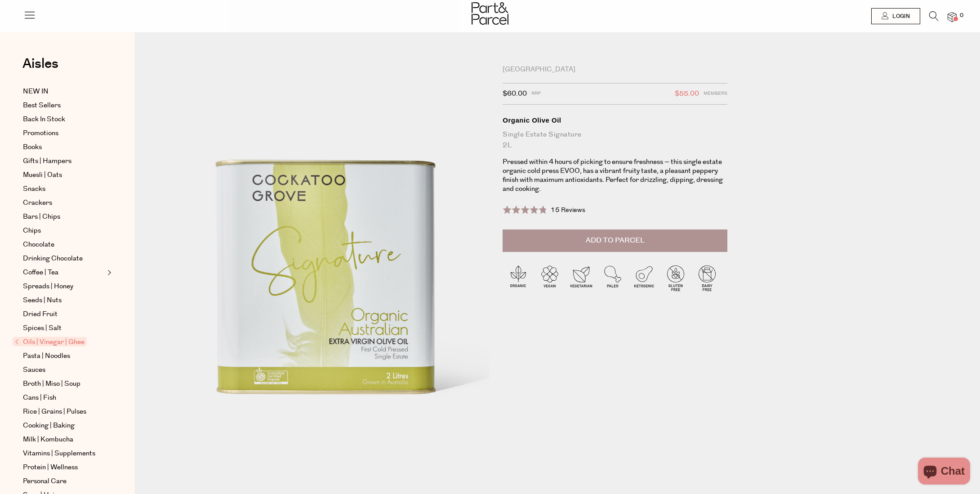 Image resolution: width=980 pixels, height=494 pixels. Describe the element at coordinates (64, 273) in the screenshot. I see `a: Coffee | Tea` at that location.